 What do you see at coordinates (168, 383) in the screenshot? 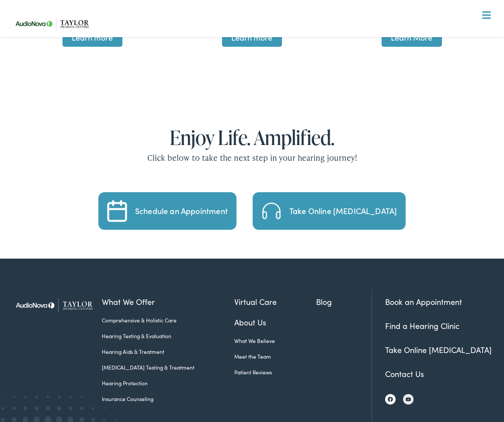
I see `a: Hearing Protection` at bounding box center [168, 383].